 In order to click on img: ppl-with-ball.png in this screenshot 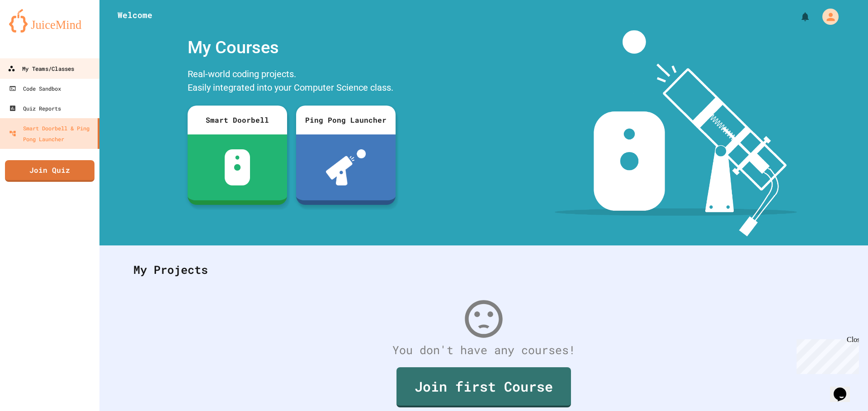, I will do `click(346, 168)`.